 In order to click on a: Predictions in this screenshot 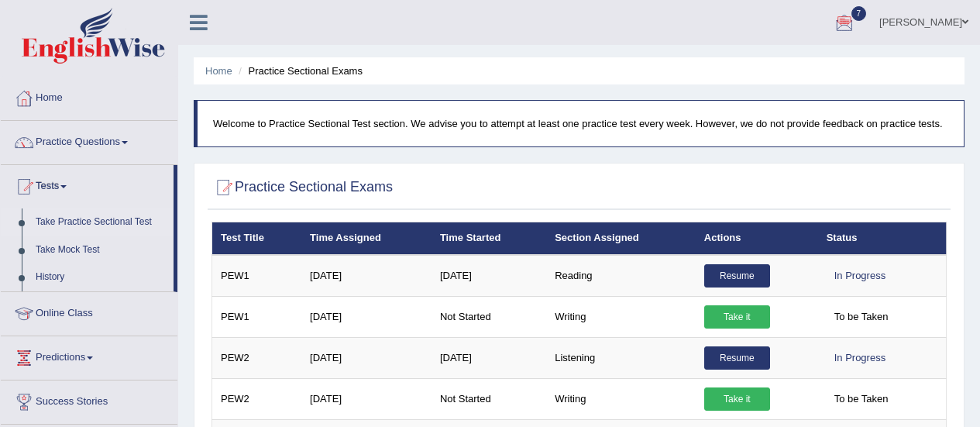, I will do `click(89, 356)`.